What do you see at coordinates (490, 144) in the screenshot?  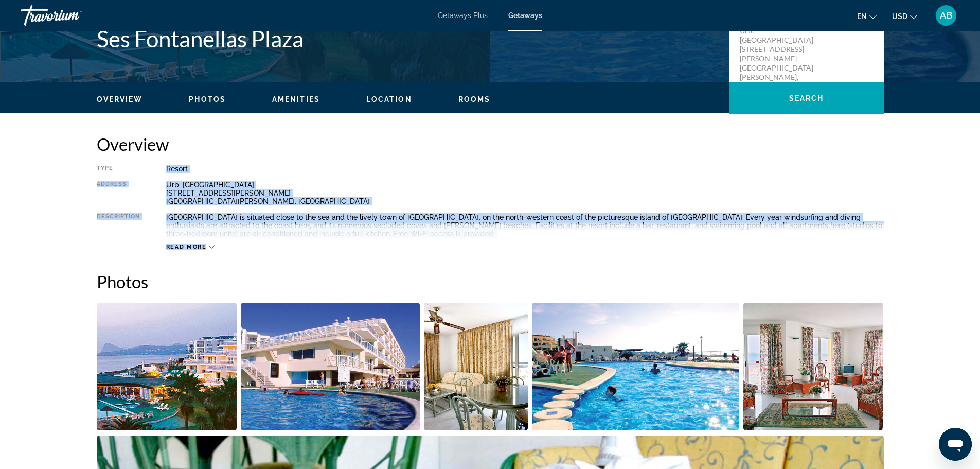 I see `h2: Overview` at bounding box center [490, 144].